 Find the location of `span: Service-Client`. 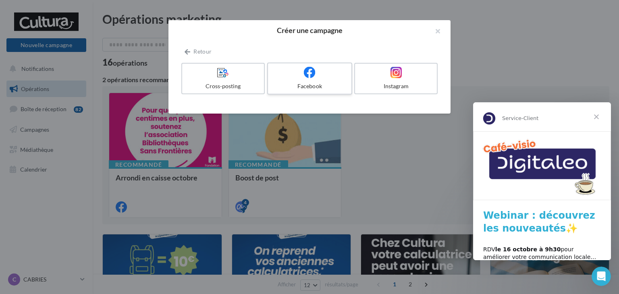

span: Service-Client is located at coordinates (47, 16).